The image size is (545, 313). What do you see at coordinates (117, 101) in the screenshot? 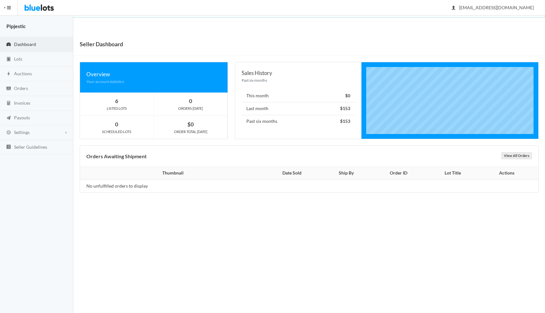
I see `strong: 6` at bounding box center [117, 101].